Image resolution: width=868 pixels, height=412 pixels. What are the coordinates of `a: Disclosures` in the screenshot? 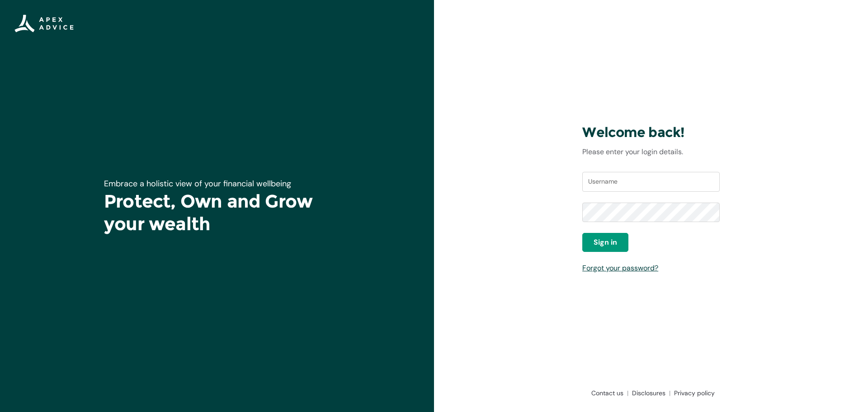 It's located at (649, 392).